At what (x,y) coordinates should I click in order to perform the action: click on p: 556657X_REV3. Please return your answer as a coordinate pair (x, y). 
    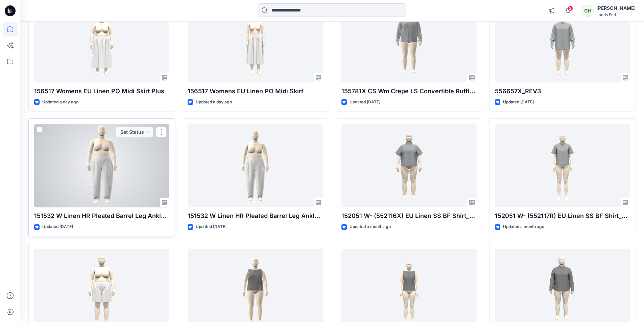
    Looking at the image, I should click on (563, 91).